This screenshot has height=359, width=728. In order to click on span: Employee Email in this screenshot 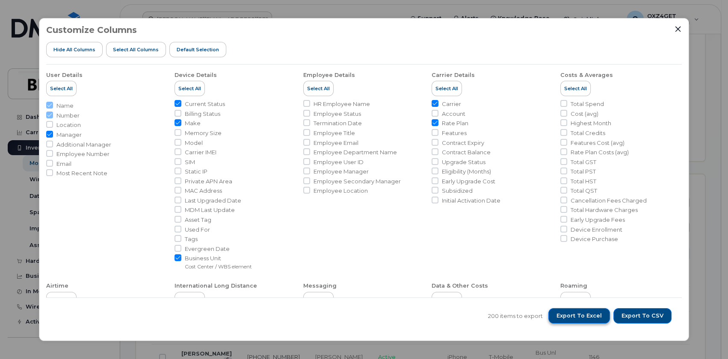, I will do `click(336, 143)`.